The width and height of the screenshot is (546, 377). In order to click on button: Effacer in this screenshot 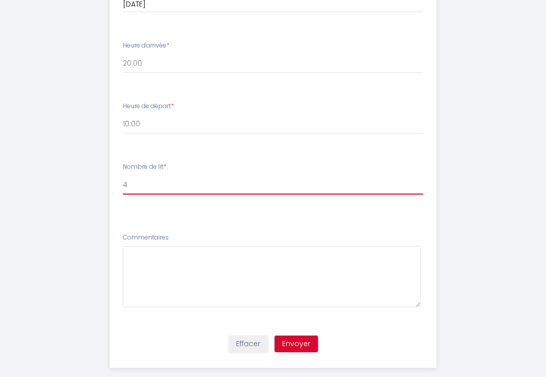, I will do `click(248, 344)`.